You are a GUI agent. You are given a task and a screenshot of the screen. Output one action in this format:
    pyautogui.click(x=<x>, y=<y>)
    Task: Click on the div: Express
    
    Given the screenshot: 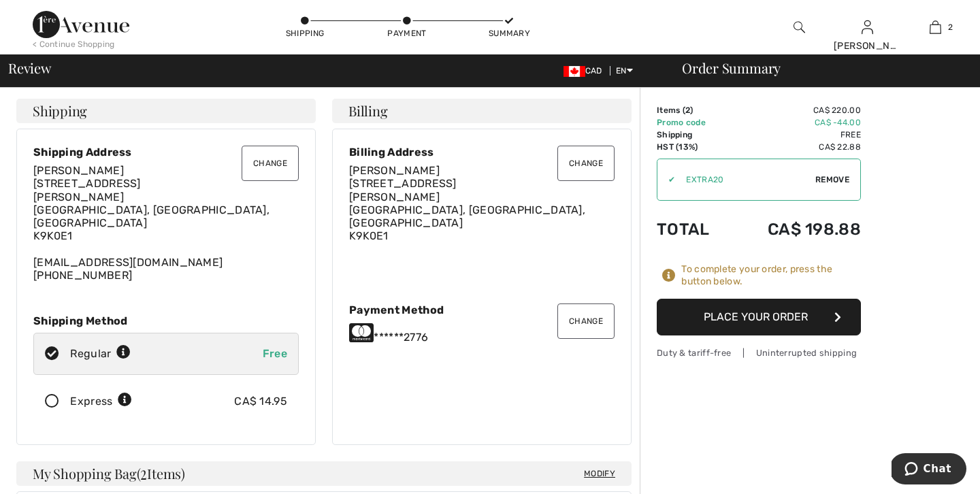 What is the action you would take?
    pyautogui.click(x=100, y=401)
    